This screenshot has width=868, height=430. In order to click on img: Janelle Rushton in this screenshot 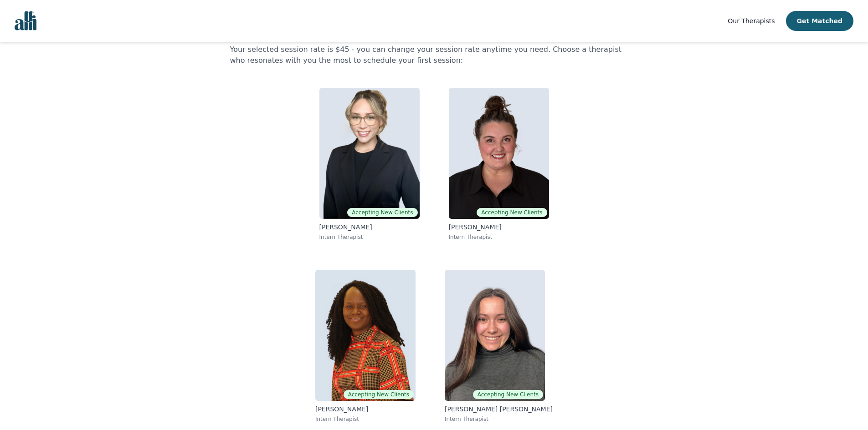, I will do `click(499, 154)`.